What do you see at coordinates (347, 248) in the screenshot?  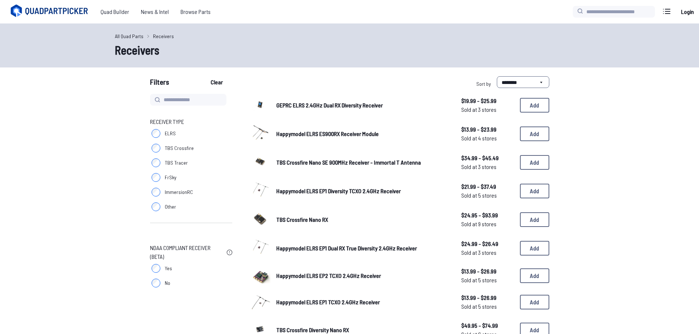 I see `span: Happymodel ELRS EP1 Dual RX True Diversity 2.4GHz Receiver` at bounding box center [347, 248].